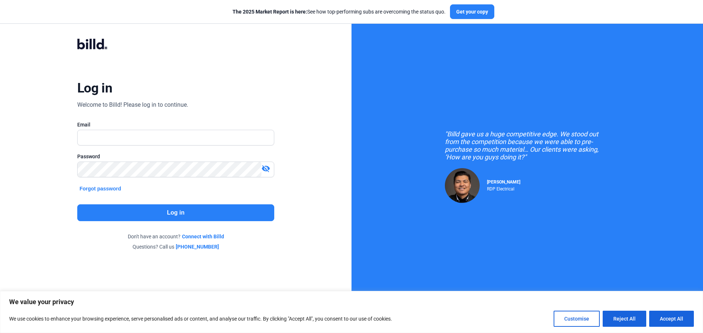 The image size is (703, 333). Describe the element at coordinates (100, 189) in the screenshot. I see `button: Forgot password` at that location.